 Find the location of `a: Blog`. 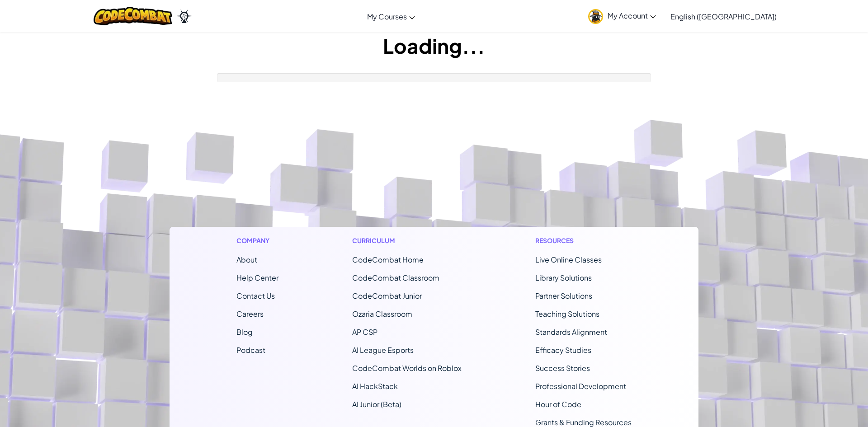

a: Blog is located at coordinates (245, 332).